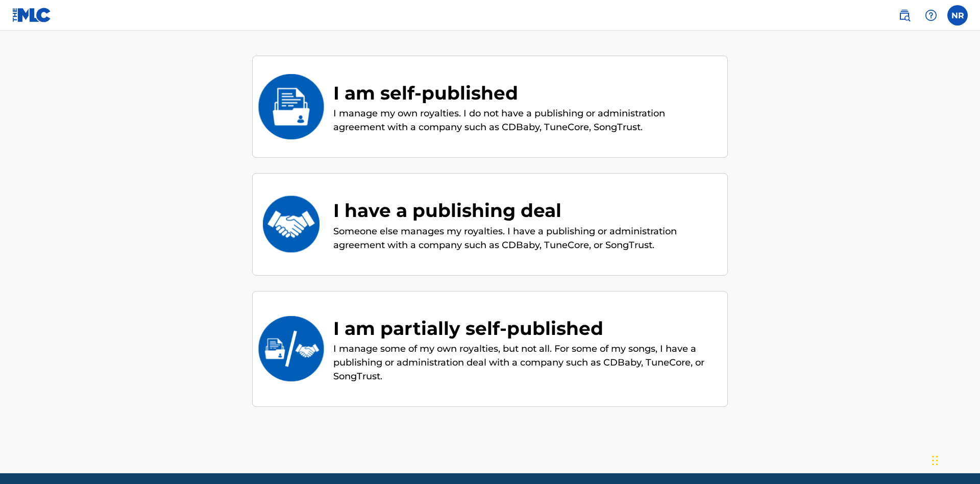 The image size is (980, 484). I want to click on div: I am self-publishedI am self-publishedI manage my own royalties. I do not have a publishing or ad..., so click(490, 106).